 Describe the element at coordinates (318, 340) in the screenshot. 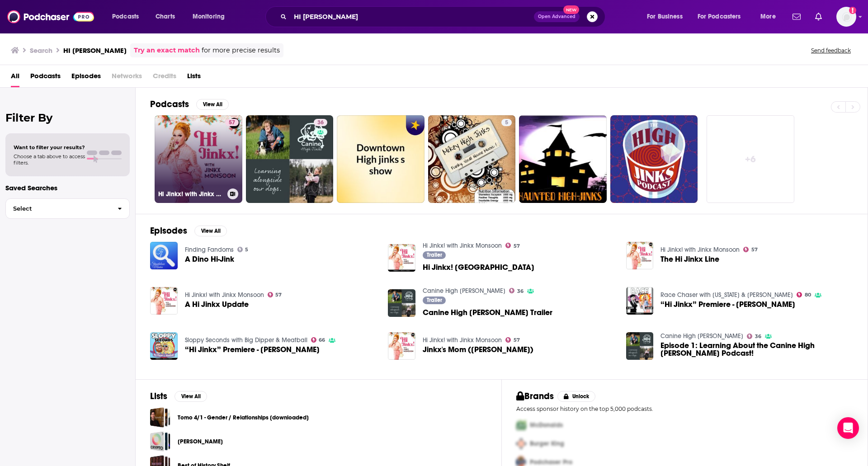

I see `a: 66` at that location.